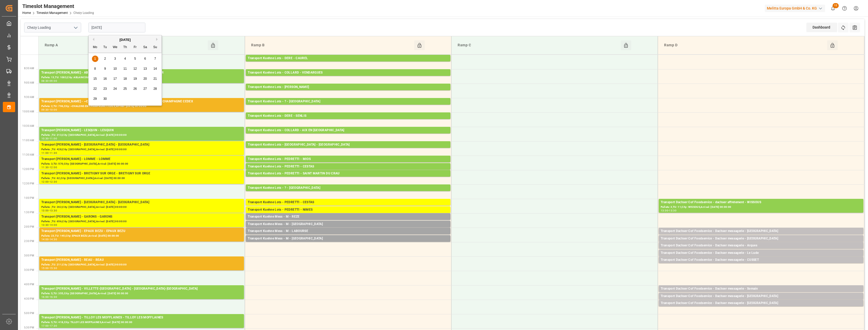 The height and width of the screenshot is (330, 868). I want to click on span: 25, so click(125, 89).